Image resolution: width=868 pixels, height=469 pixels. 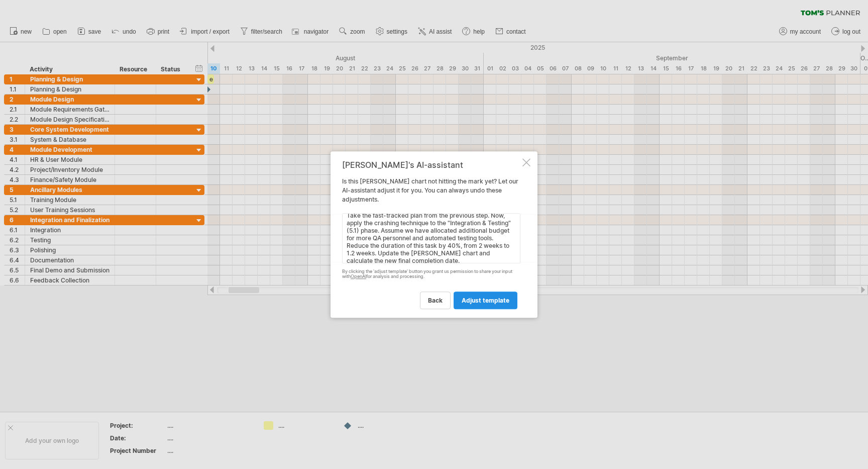 What do you see at coordinates (431, 275) in the screenshot?
I see `div: By clicking the 'adjust template' button you grant us permission to share your input with for ana...` at bounding box center [431, 275].